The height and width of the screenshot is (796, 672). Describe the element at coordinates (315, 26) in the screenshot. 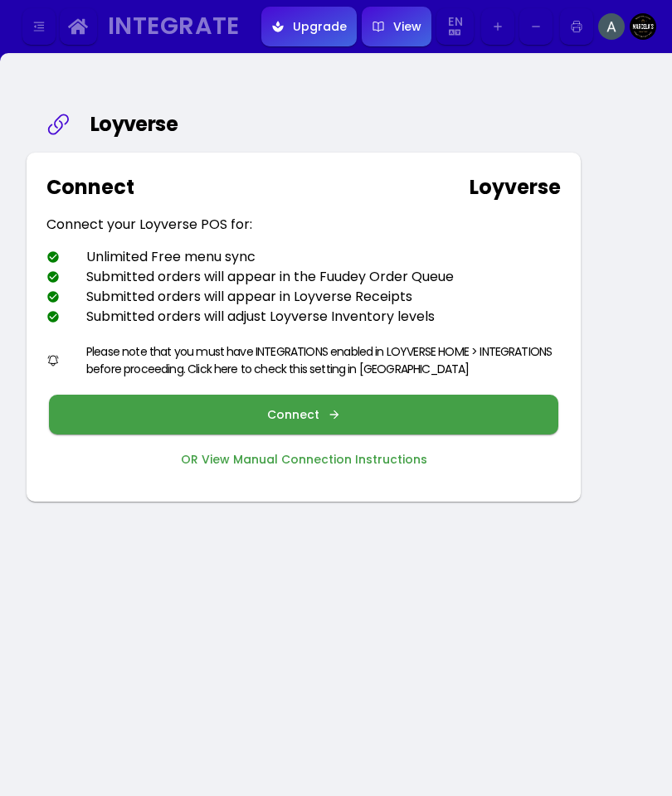

I see `div: Upgrade` at that location.